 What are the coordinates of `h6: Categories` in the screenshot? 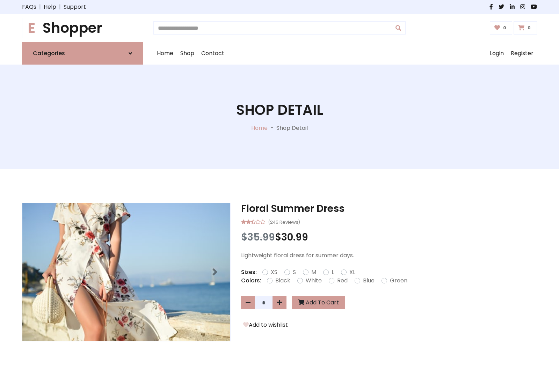 It's located at (49, 53).